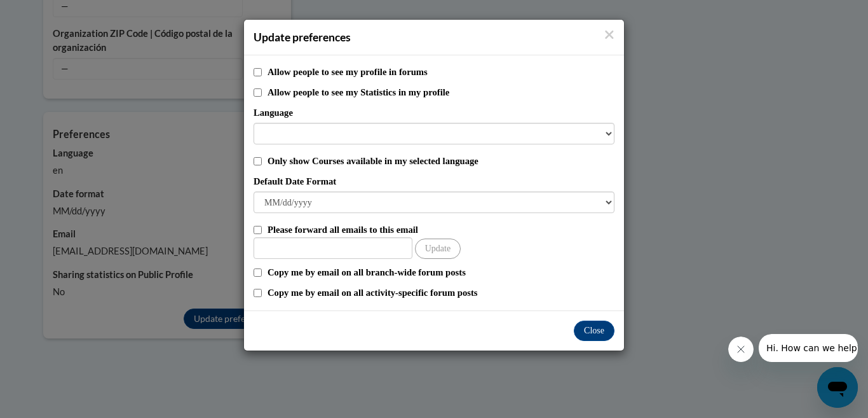 The width and height of the screenshot is (868, 418). What do you see at coordinates (441, 229) in the screenshot?
I see `label: Please forward all emails to this email` at bounding box center [441, 229].